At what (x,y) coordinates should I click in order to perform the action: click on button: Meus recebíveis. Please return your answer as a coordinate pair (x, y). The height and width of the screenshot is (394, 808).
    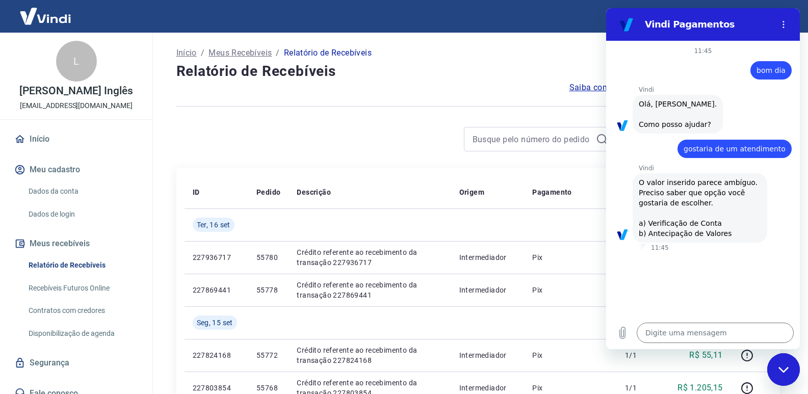
    Looking at the image, I should click on (76, 244).